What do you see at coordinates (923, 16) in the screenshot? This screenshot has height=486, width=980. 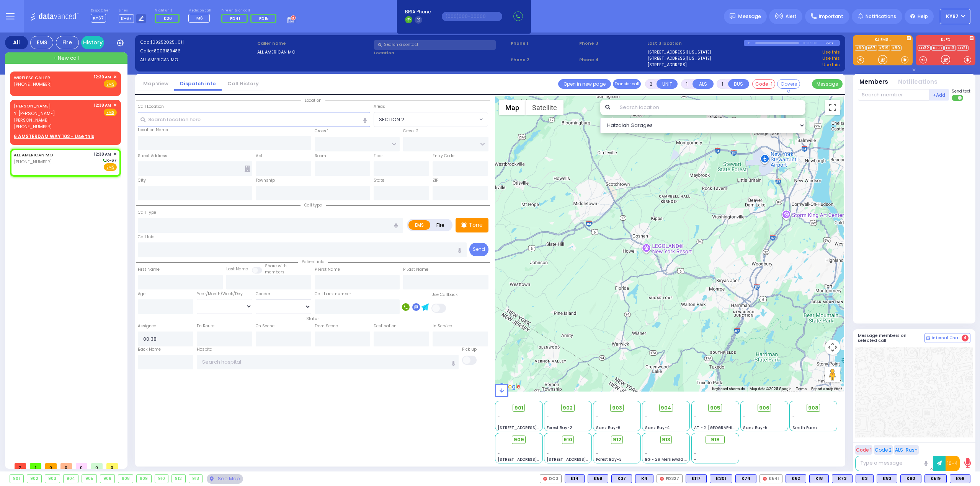 I see `span: Help` at bounding box center [923, 16].